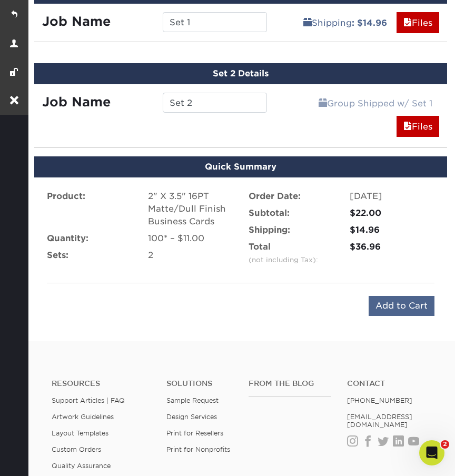 Image resolution: width=455 pixels, height=476 pixels. Describe the element at coordinates (67, 239) in the screenshot. I see `label: Quantity:` at that location.